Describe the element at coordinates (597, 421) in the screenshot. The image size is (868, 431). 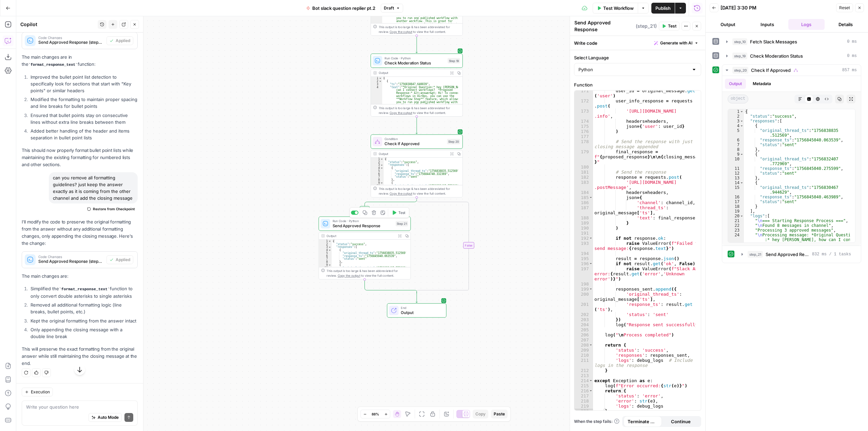
I see `span: When the step fails:` at that location.